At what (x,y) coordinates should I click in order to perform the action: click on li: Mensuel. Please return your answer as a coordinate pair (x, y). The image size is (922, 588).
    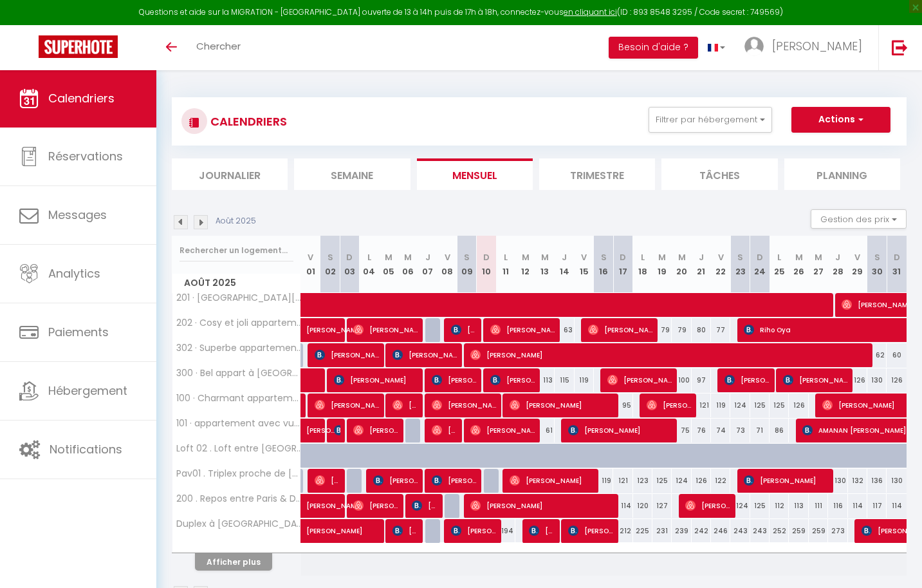
    Looking at the image, I should click on (475, 174).